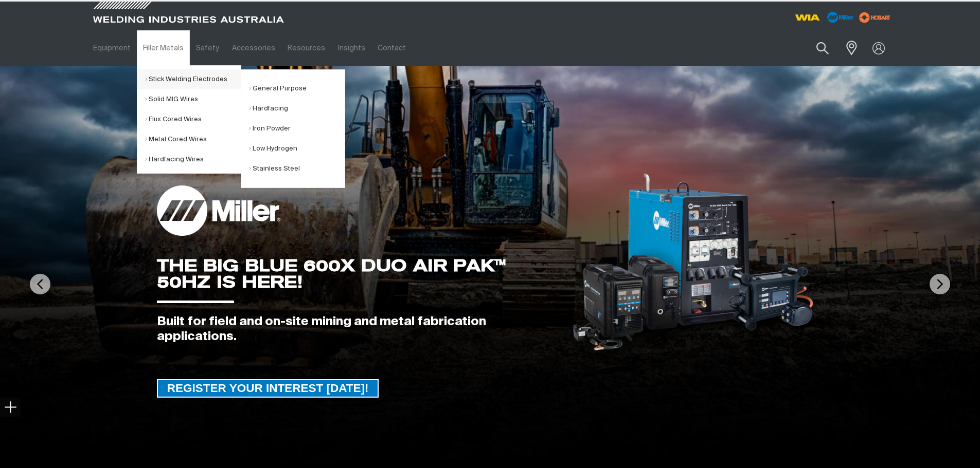  I want to click on a: Stainless Steel, so click(296, 169).